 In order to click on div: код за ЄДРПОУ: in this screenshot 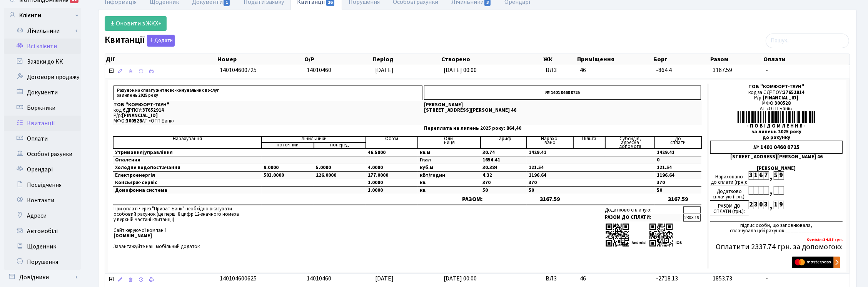, I will do `click(777, 92)`.